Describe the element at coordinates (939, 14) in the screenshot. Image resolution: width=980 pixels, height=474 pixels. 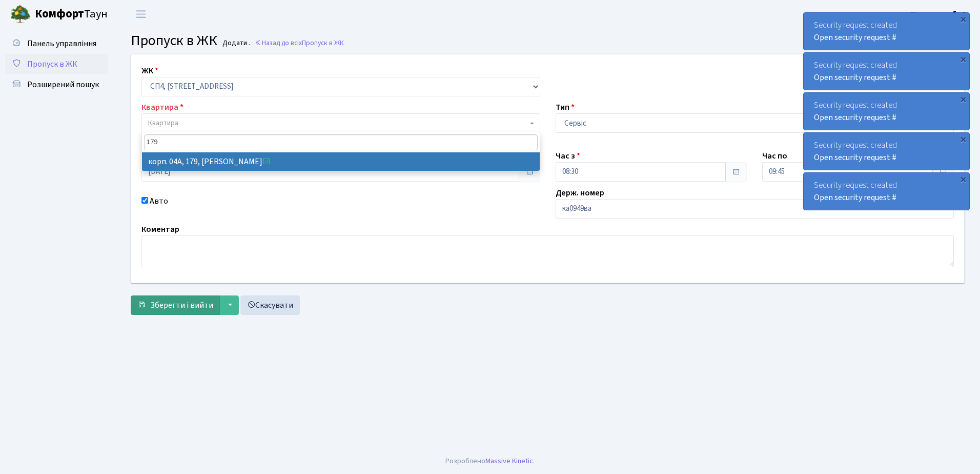
I see `b: Консьєрж б. 4.` at that location.